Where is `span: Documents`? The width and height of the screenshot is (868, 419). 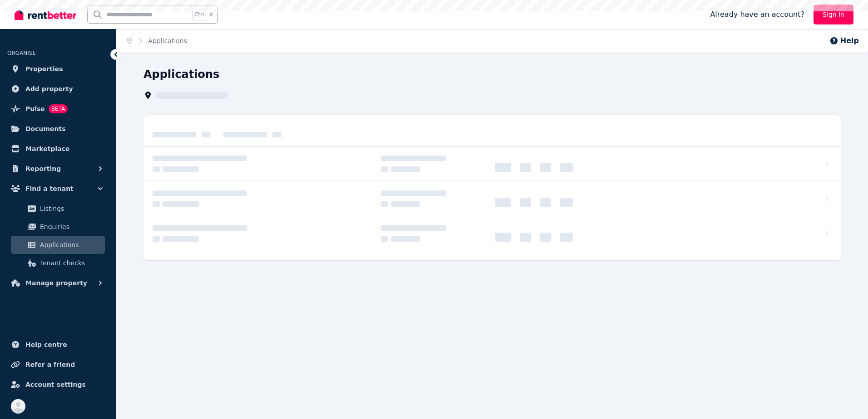
span: Documents is located at coordinates (45, 129).